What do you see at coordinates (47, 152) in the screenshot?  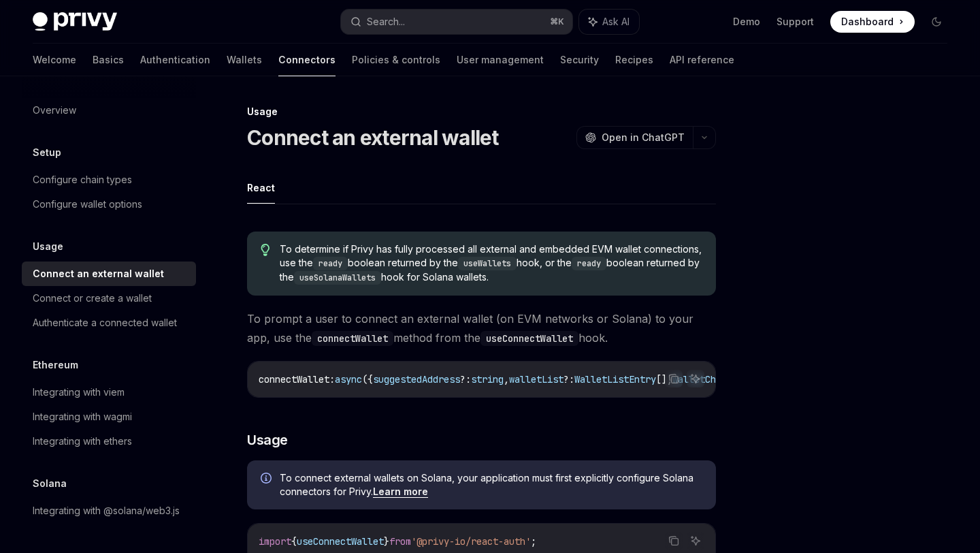 I see `h5: Setup` at bounding box center [47, 152].